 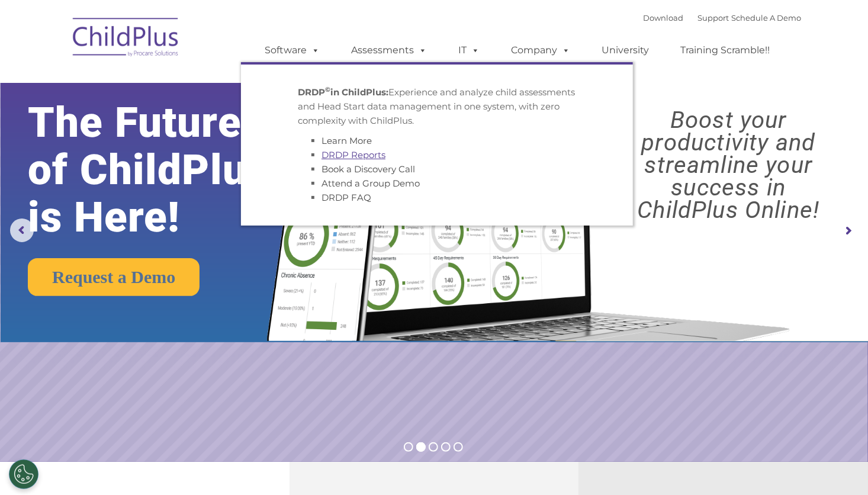 I want to click on button: Cookies Settings, so click(x=24, y=474).